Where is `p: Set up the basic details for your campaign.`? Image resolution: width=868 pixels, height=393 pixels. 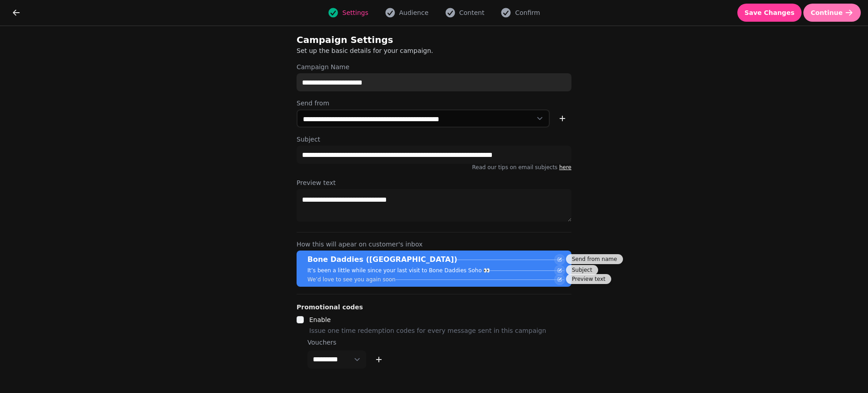 p: Set up the basic details for your campaign. is located at coordinates (413, 50).